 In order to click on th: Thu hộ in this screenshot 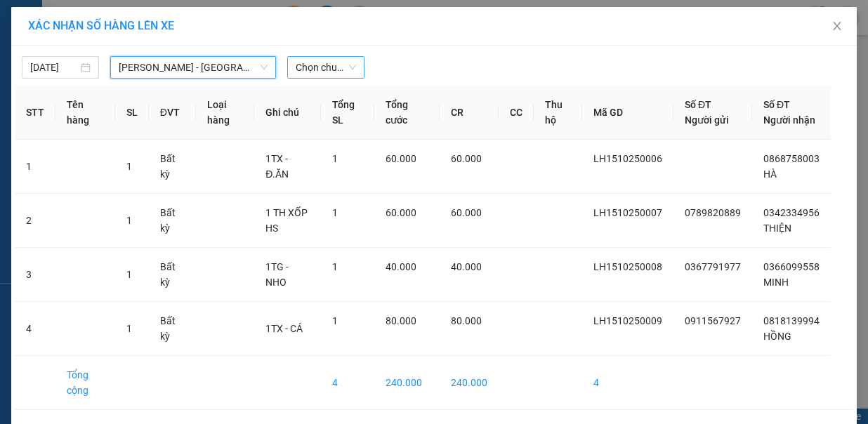, I will do `click(557, 112)`.